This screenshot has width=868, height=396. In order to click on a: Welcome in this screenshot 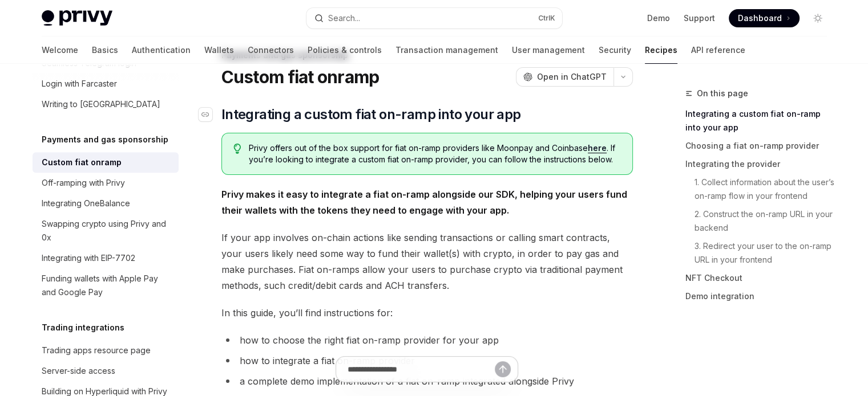, I will do `click(59, 50)`.